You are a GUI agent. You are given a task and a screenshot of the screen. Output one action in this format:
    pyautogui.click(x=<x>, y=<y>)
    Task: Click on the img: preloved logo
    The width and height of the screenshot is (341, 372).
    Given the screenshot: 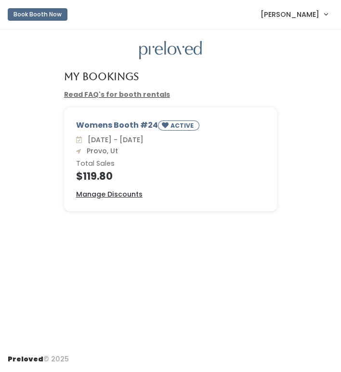 What is the action you would take?
    pyautogui.click(x=170, y=50)
    